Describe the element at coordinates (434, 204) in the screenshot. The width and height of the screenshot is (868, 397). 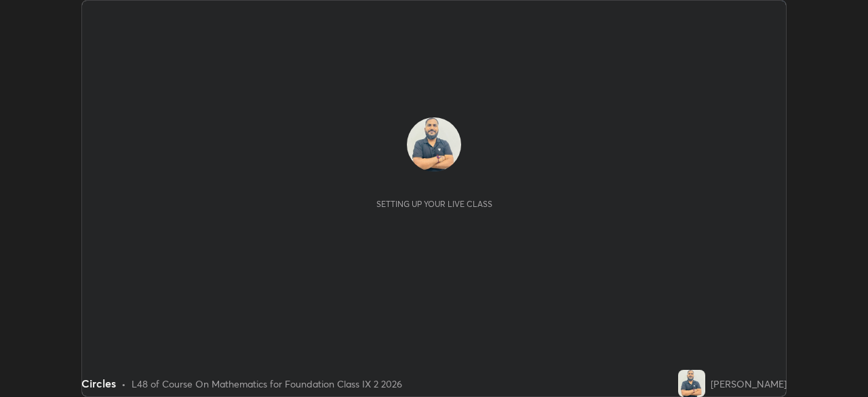
I see `div: Setting up your live class` at that location.